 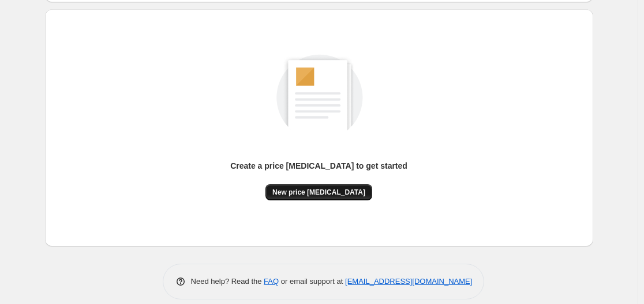 I want to click on span: Need help? Read the, so click(x=227, y=281).